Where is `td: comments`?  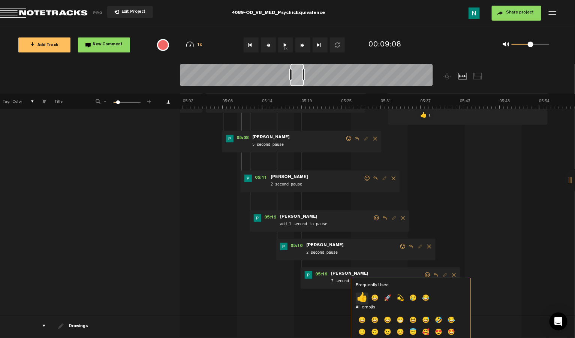 td: comments is located at coordinates (40, 159).